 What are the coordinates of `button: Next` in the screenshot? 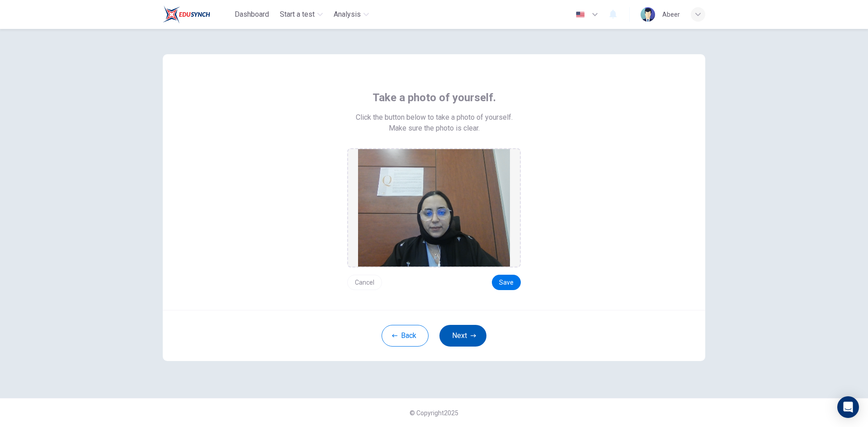 It's located at (463, 336).